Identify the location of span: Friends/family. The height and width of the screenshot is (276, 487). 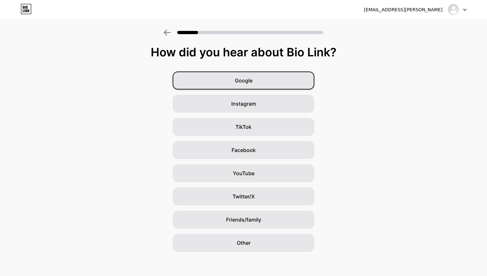
(244, 220).